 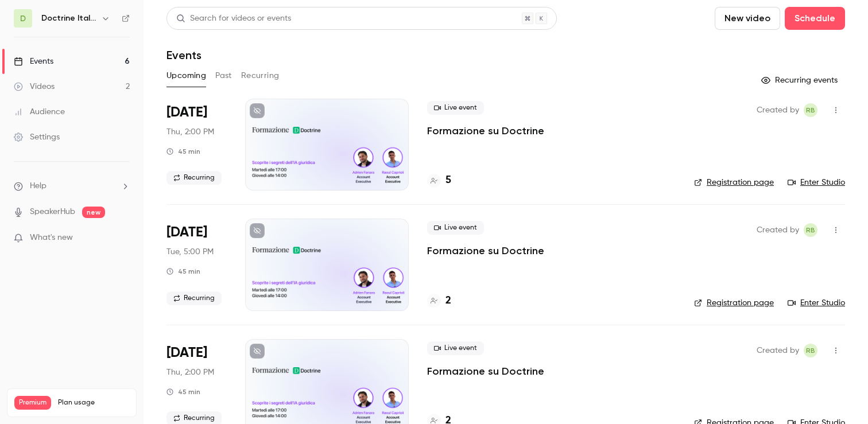 What do you see at coordinates (39, 112) in the screenshot?
I see `div: Audience` at bounding box center [39, 112].